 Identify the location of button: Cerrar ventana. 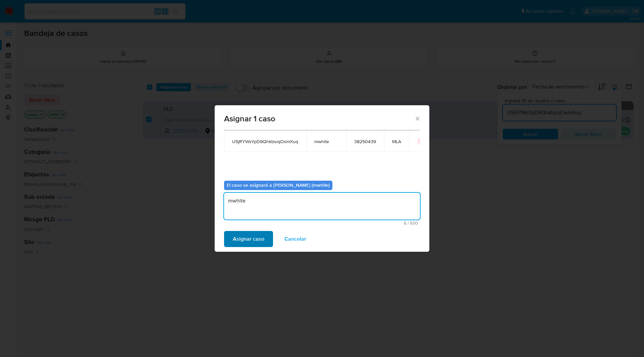
(417, 118).